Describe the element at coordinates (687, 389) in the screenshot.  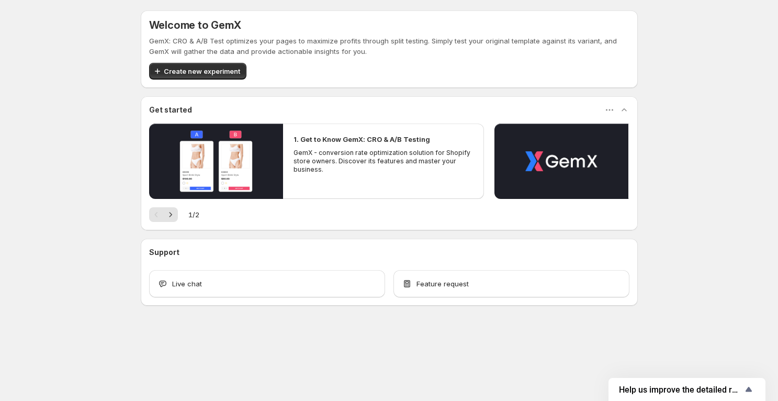
I see `button: Show survey - Help us improve the detailed report for A/B campaigns` at that location.